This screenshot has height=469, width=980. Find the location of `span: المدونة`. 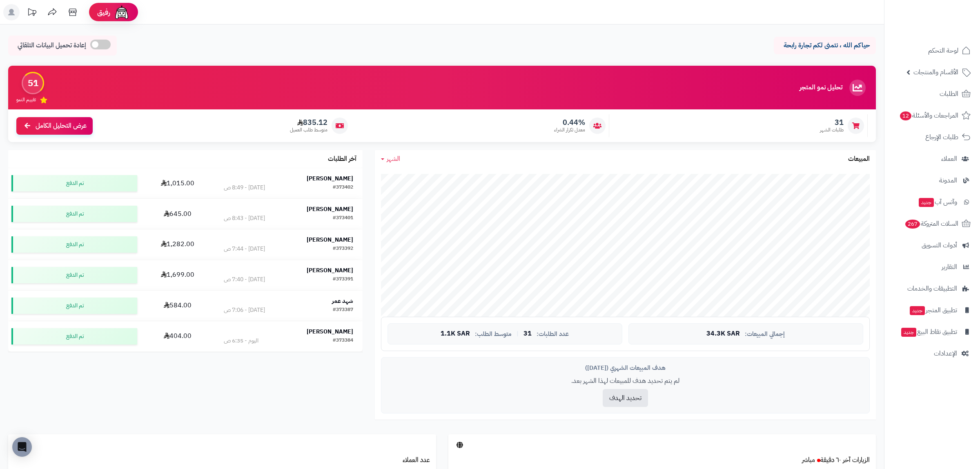

span: المدونة is located at coordinates (948, 181).